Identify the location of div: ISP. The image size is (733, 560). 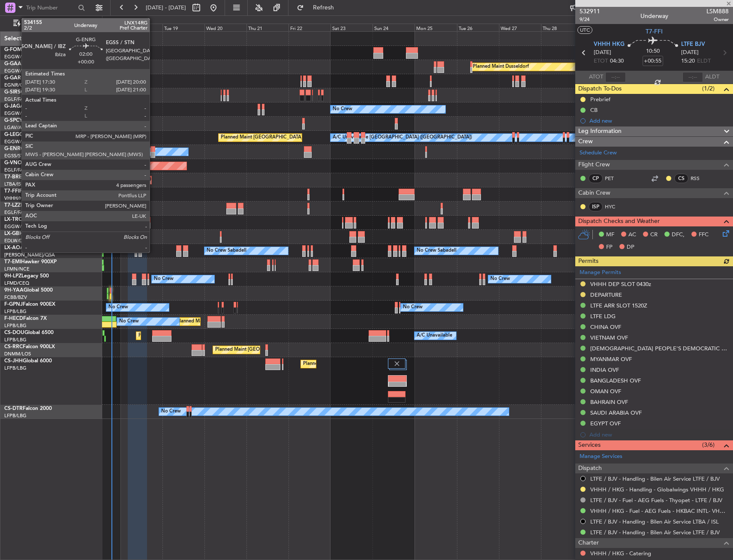
(595, 207).